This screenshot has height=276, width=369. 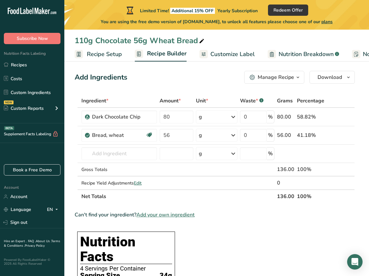 What do you see at coordinates (285, 101) in the screenshot?
I see `span: Grams` at bounding box center [285, 101].